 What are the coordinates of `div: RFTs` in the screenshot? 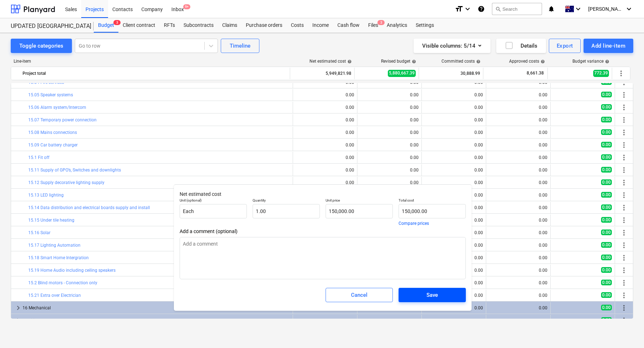 It's located at (169, 25).